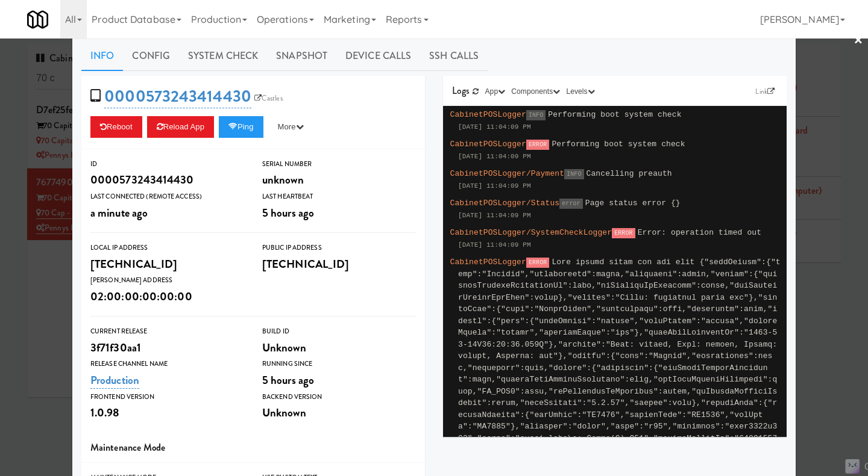 Image resolution: width=868 pixels, height=476 pixels. Describe the element at coordinates (460, 90) in the screenshot. I see `span: Logs` at that location.